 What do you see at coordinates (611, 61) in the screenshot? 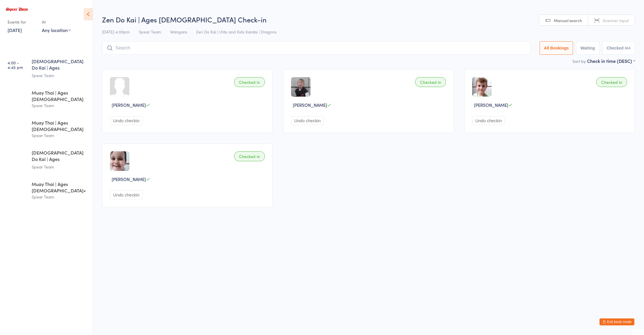
I see `div: Check in time (DESC)` at bounding box center [611, 61].